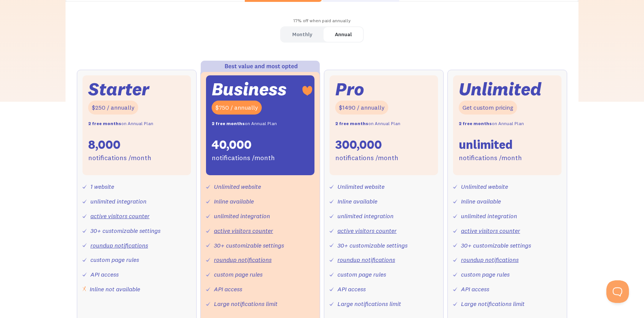  What do you see at coordinates (488, 108) in the screenshot?
I see `div: Get custom pricing` at bounding box center [488, 108].